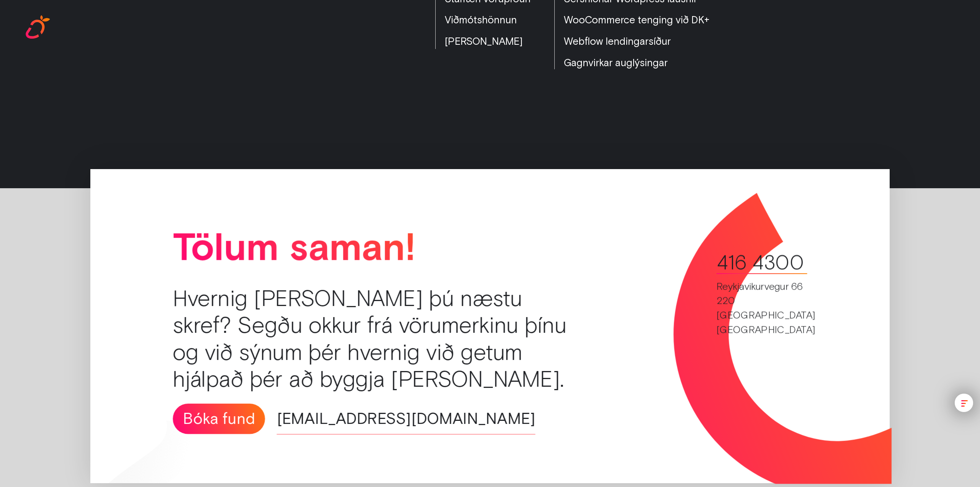  What do you see at coordinates (219, 418) in the screenshot?
I see `a: Bóka fund` at bounding box center [219, 418].